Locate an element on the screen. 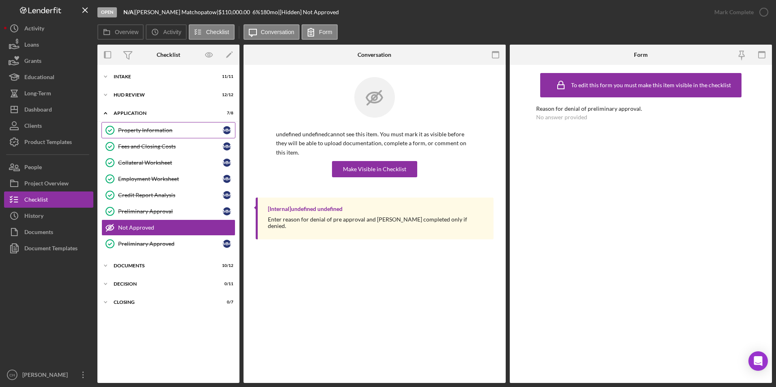  a: Educational is located at coordinates (49, 77).